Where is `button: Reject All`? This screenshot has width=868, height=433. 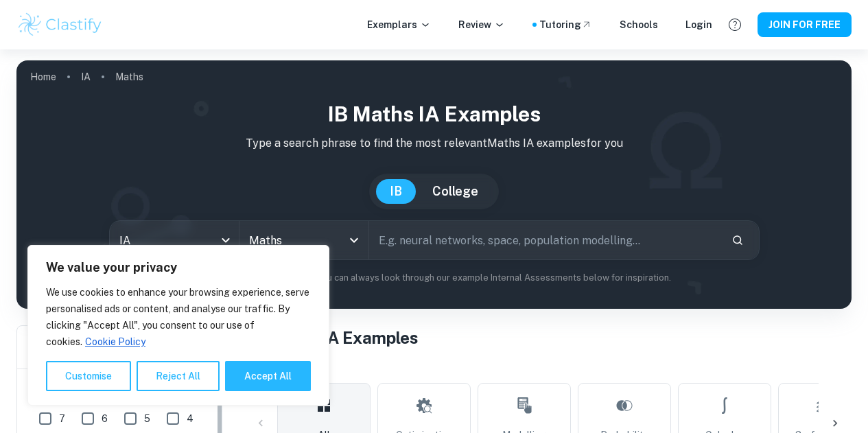
button: Reject All is located at coordinates (178, 376).